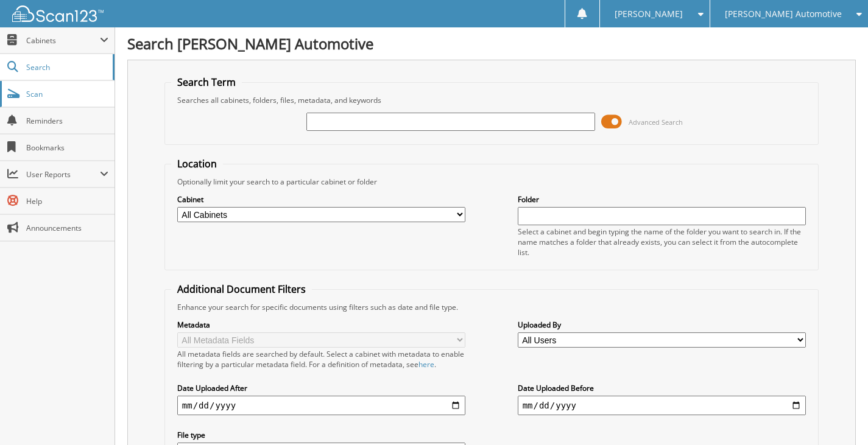  Describe the element at coordinates (197, 164) in the screenshot. I see `legend: Location` at that location.